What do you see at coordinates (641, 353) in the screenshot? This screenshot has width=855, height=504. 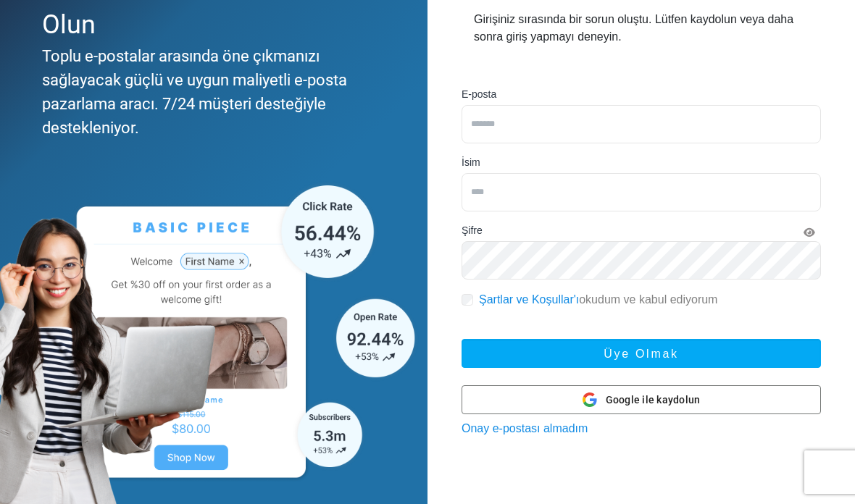 I see `button: Üye olmak` at bounding box center [641, 353].